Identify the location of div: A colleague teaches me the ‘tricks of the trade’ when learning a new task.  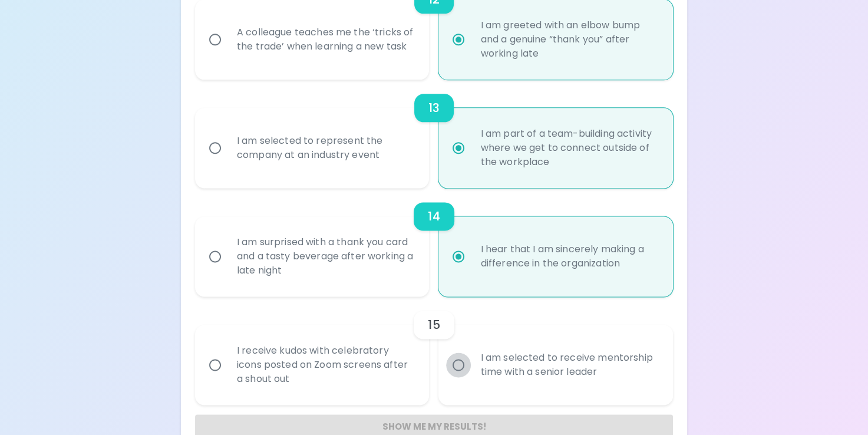
(325, 39).